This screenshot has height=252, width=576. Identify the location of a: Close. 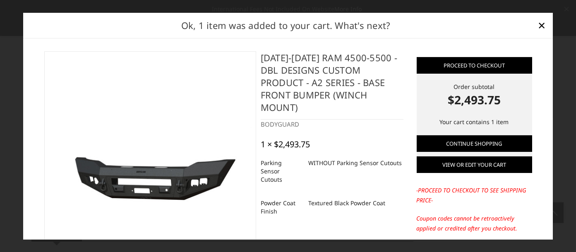
(542, 25).